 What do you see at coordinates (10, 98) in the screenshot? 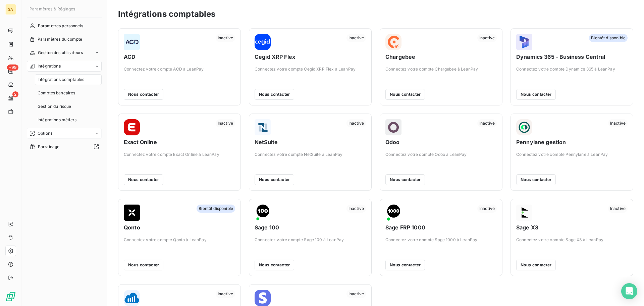
I see `a: 2` at bounding box center [10, 98].